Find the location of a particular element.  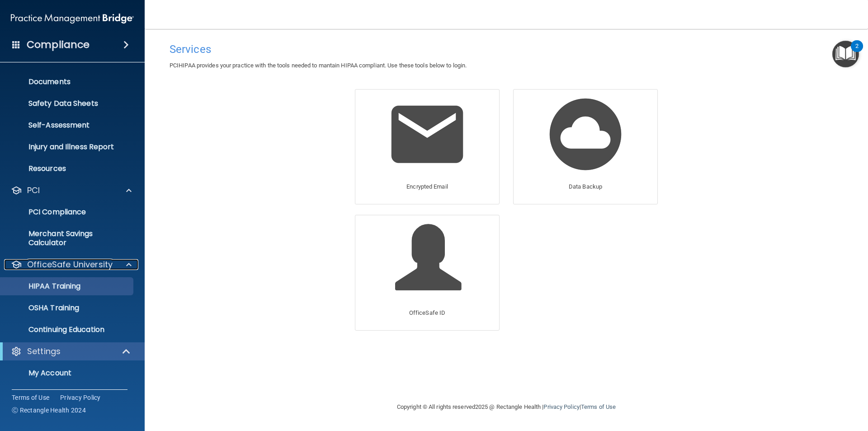

p: OfficeSafe ID is located at coordinates (427, 313).